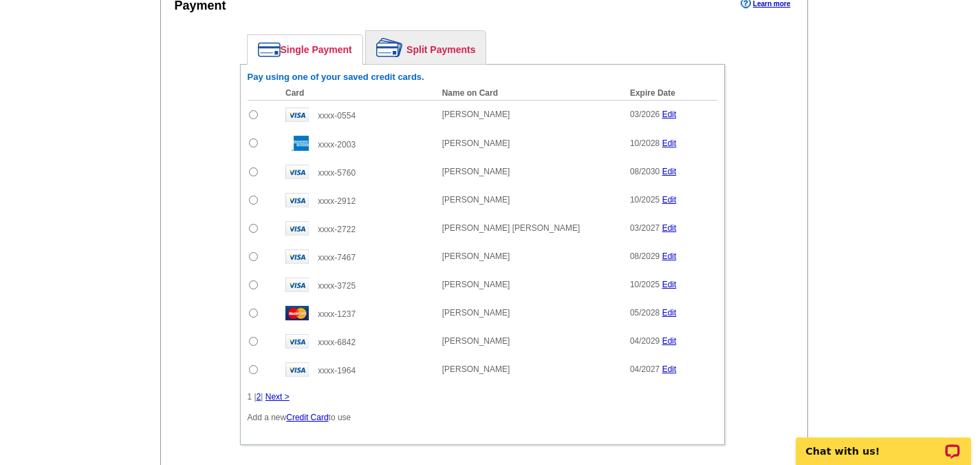  Describe the element at coordinates (166, 29) in the screenshot. I see `button: Open LiveChat chat widget` at that location.